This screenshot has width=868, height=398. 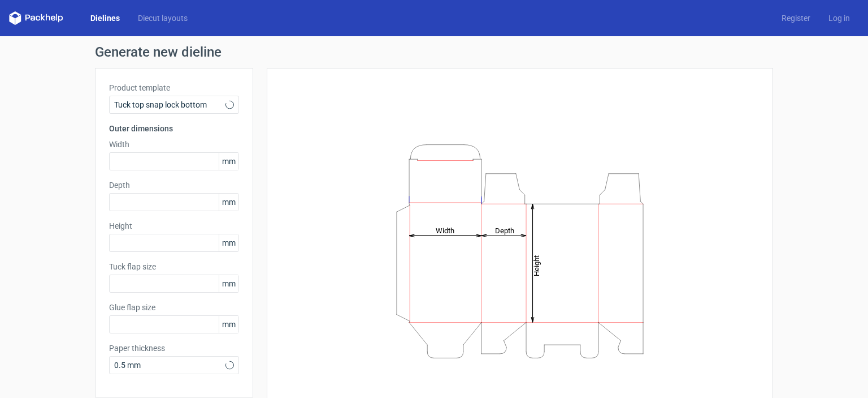 I want to click on a: Diecut layouts, so click(x=163, y=18).